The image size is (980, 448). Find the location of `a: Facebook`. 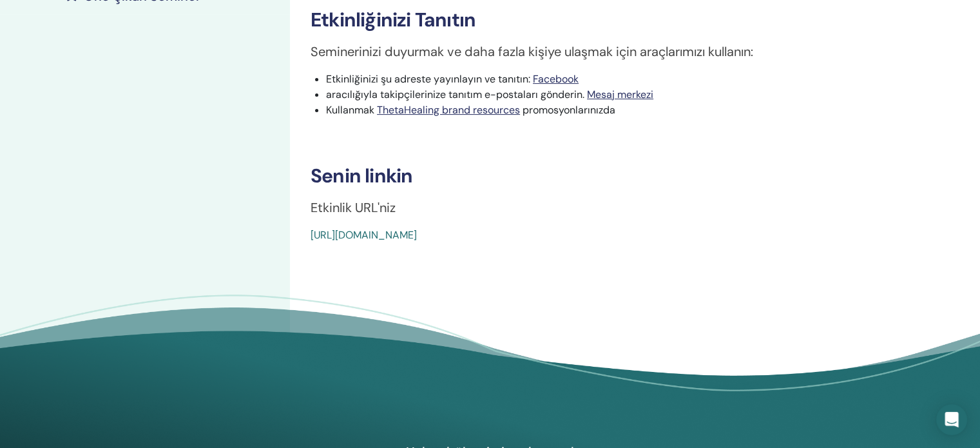

a: Facebook is located at coordinates (556, 79).